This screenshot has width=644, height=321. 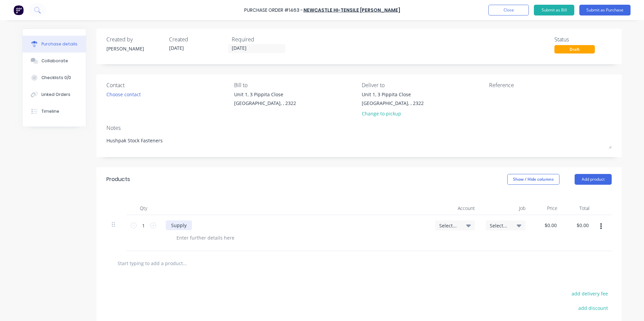 What do you see at coordinates (578, 208) in the screenshot?
I see `div: Total` at bounding box center [578, 208].